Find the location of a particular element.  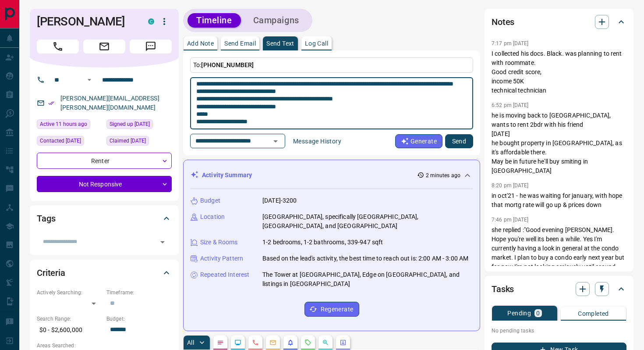

p: All is located at coordinates (191, 342).